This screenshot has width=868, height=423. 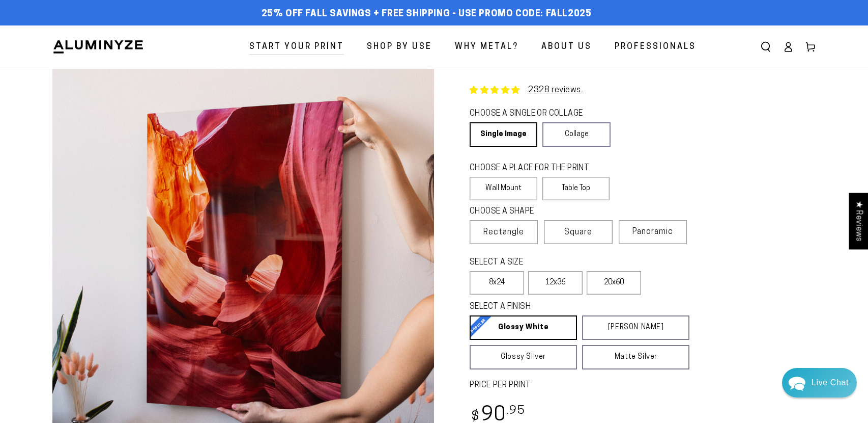 What do you see at coordinates (566, 47) in the screenshot?
I see `span: About Us` at bounding box center [566, 47].